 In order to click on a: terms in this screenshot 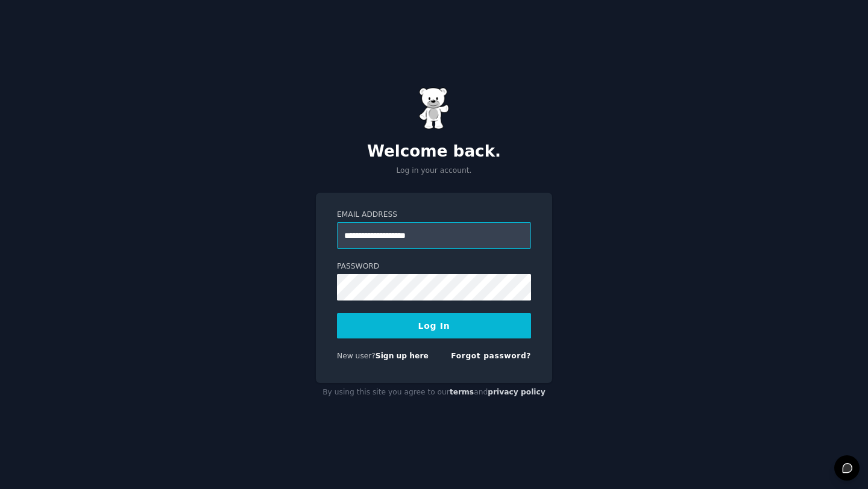, I will do `click(462, 392)`.